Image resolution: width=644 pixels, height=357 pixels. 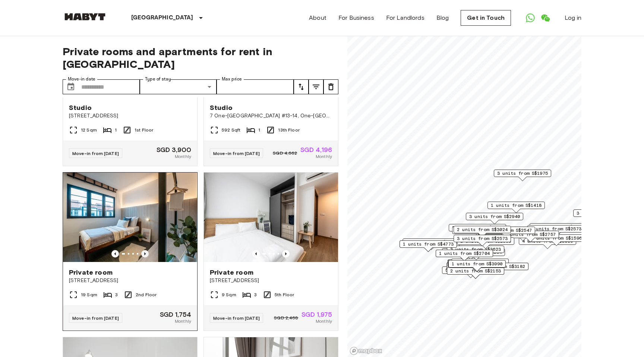 I want to click on span: 1 units from S$2704, so click(x=464, y=254).